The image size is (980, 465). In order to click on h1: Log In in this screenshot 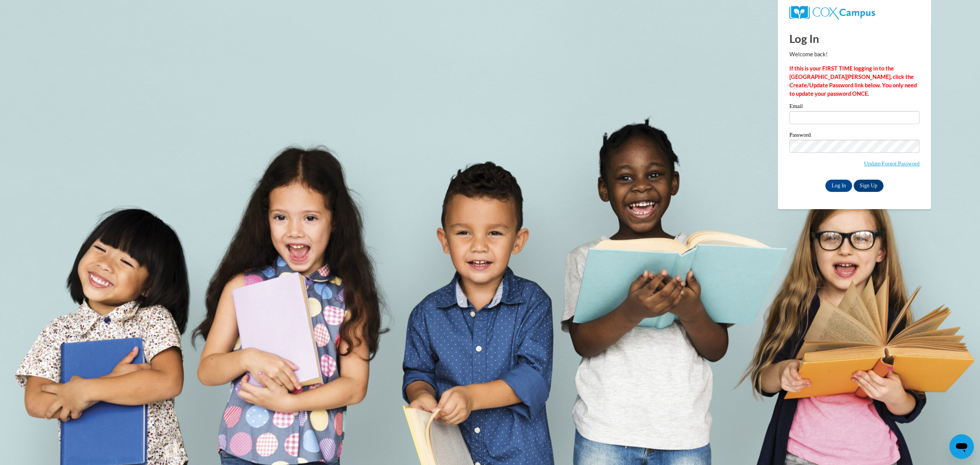, I will do `click(854, 38)`.